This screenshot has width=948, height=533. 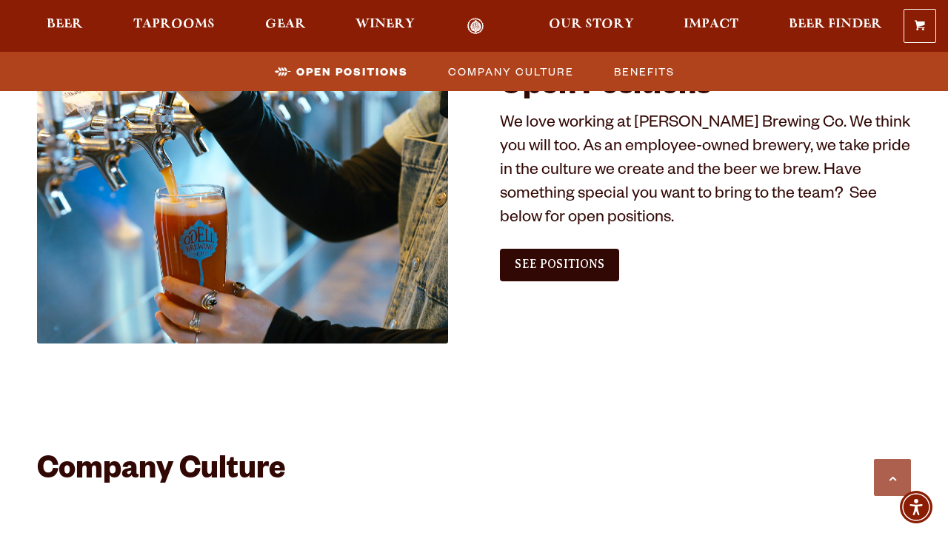 I want to click on span: Beer Finder, so click(x=836, y=24).